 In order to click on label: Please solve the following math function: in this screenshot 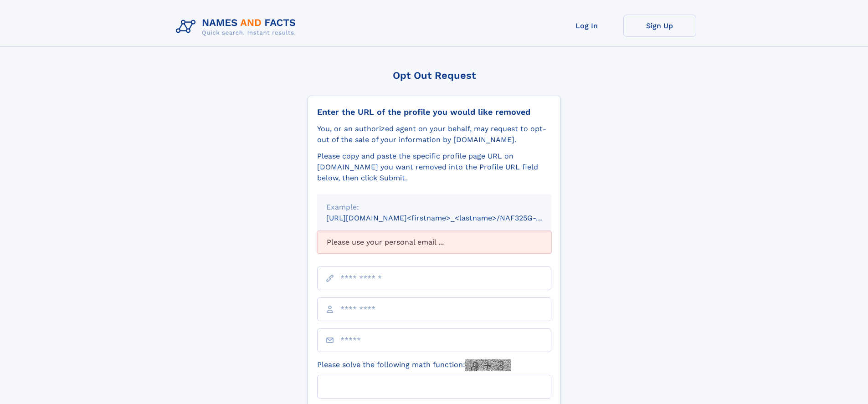, I will do `click(414, 365)`.